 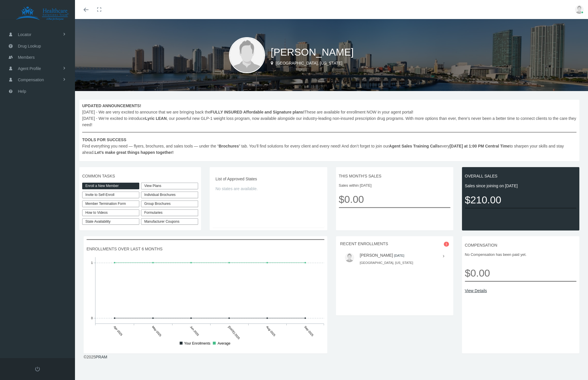 What do you see at coordinates (101, 357) in the screenshot?
I see `a: PRAM` at bounding box center [101, 357].